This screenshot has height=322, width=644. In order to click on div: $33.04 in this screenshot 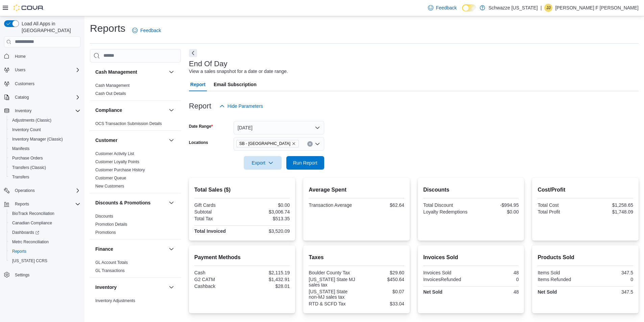, I will do `click(381, 304)`.